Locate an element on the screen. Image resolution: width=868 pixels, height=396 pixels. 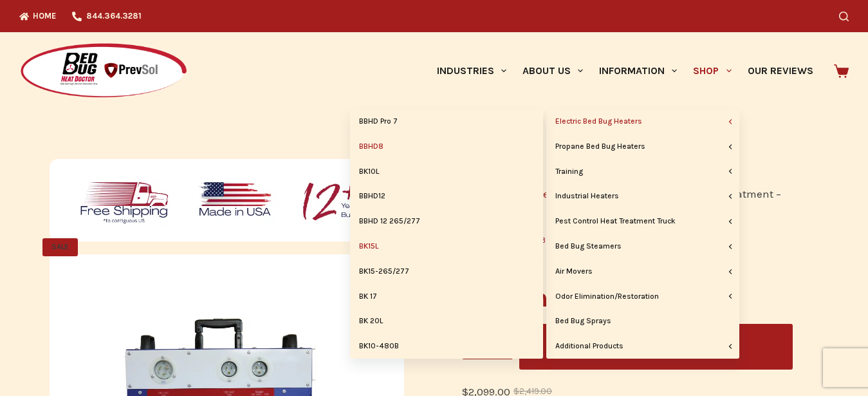
img: Prevsol/Bed Bug Heat Doctor is located at coordinates (104, 71).